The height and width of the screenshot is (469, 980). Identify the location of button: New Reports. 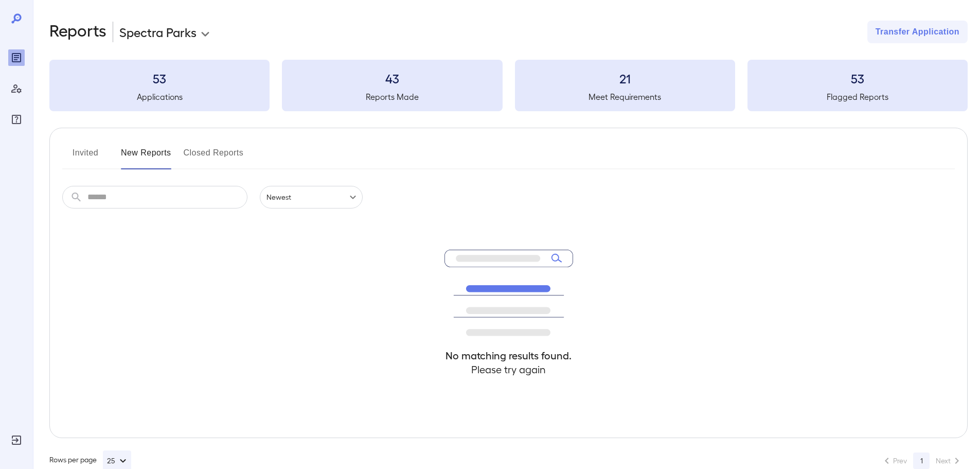
(146, 157).